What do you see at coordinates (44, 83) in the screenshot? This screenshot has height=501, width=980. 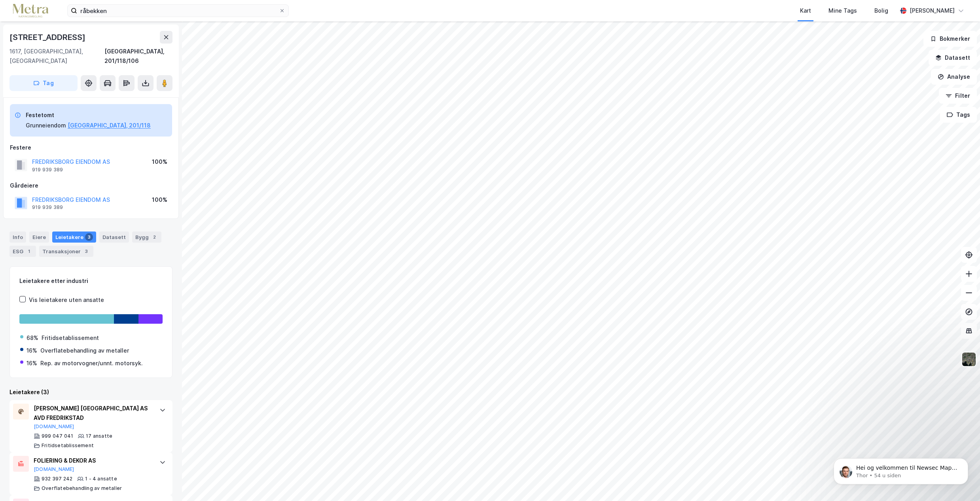 I see `button: Tag` at bounding box center [44, 83].